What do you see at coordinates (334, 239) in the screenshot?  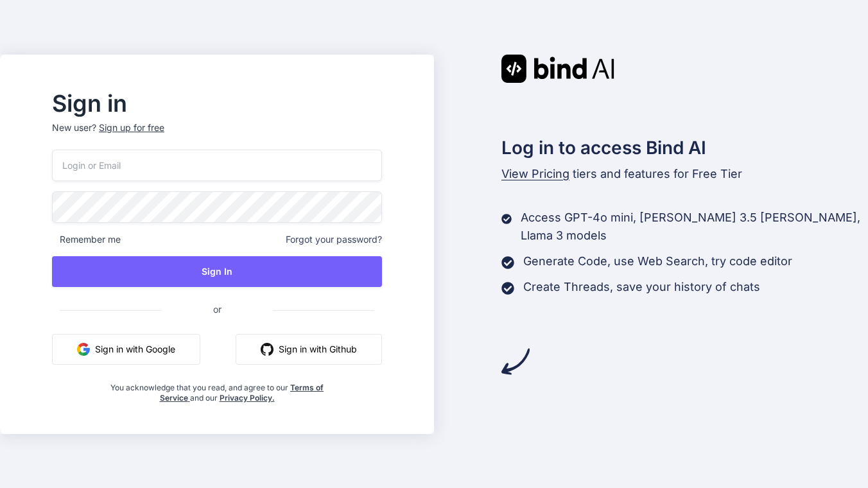 I see `span: Forgot your password?` at bounding box center [334, 239].